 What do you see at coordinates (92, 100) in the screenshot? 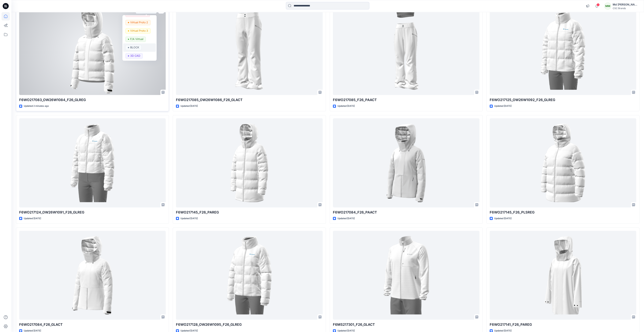
I see `p: F6WO217083_OW26W1084_F26_GLREG` at bounding box center [92, 100].